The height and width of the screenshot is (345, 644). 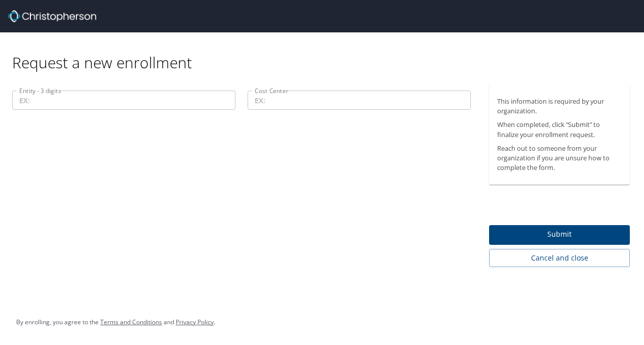 I want to click on p: This information is required by your organization., so click(x=559, y=107).